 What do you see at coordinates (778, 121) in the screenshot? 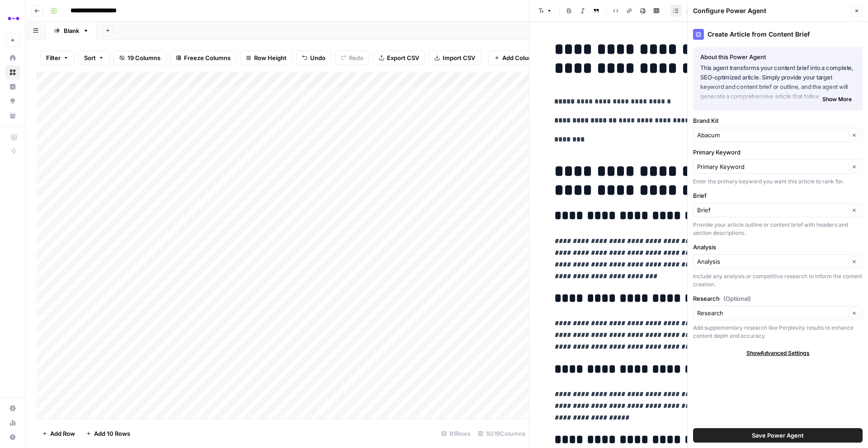
I see `label: Brand Kit` at bounding box center [778, 121].